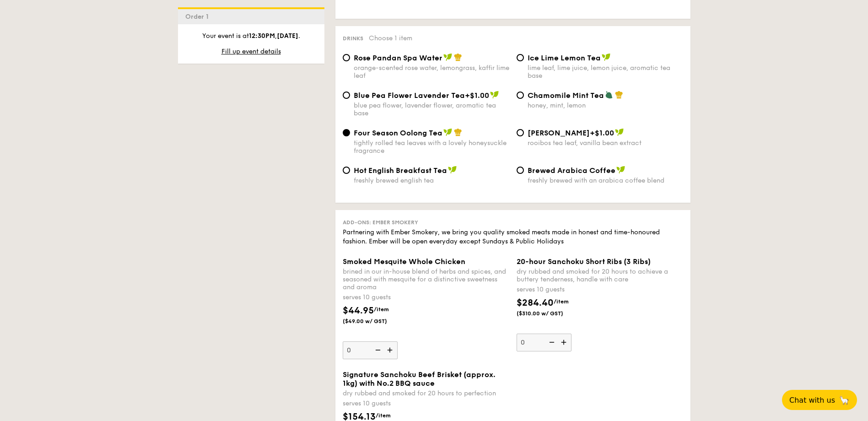 This screenshot has height=421, width=868. I want to click on span: Blue Pea Flower Lavender Tea, so click(409, 95).